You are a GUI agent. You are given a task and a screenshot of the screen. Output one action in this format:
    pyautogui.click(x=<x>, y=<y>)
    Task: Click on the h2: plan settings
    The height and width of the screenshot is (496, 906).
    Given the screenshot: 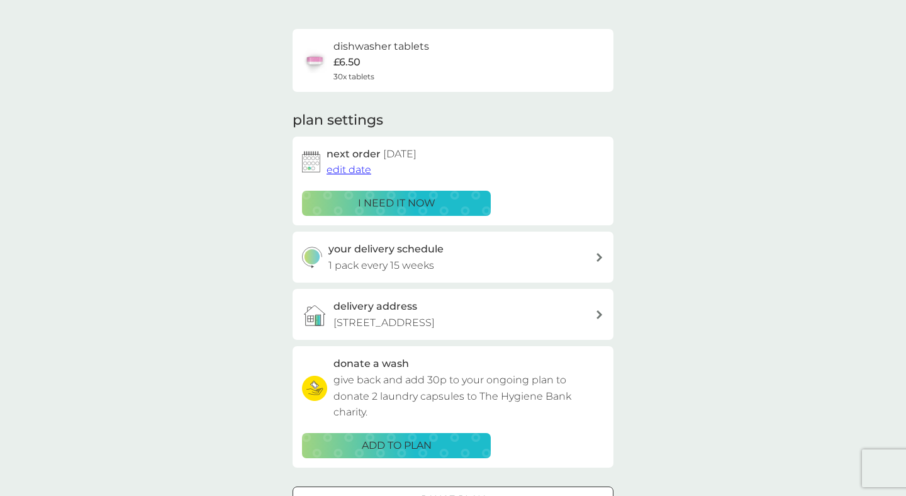 What is the action you would take?
    pyautogui.click(x=338, y=120)
    